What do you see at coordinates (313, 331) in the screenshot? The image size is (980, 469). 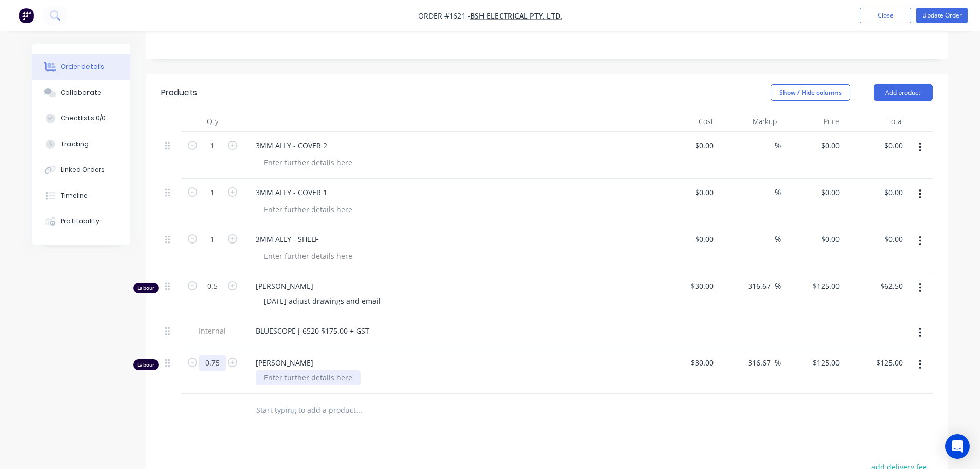 I see `div: BLUESCOPE J-6520 $175.00 + GST` at bounding box center [313, 331].